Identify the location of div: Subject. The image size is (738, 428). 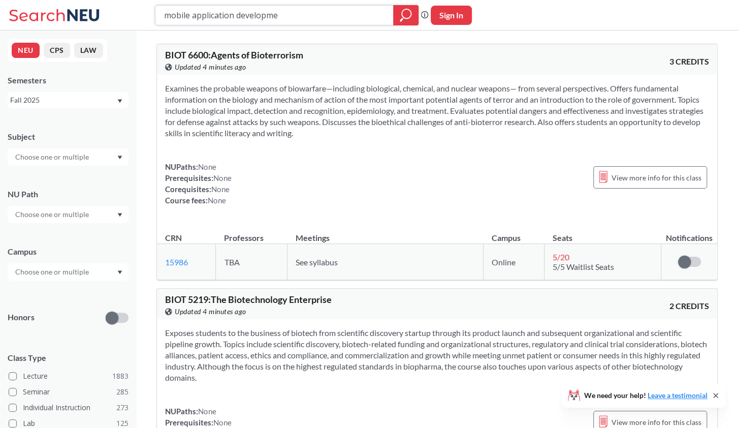
(68, 137).